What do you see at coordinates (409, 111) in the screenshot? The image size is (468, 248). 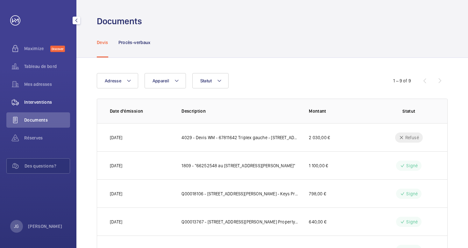 I see `p: Statut` at bounding box center [409, 111].